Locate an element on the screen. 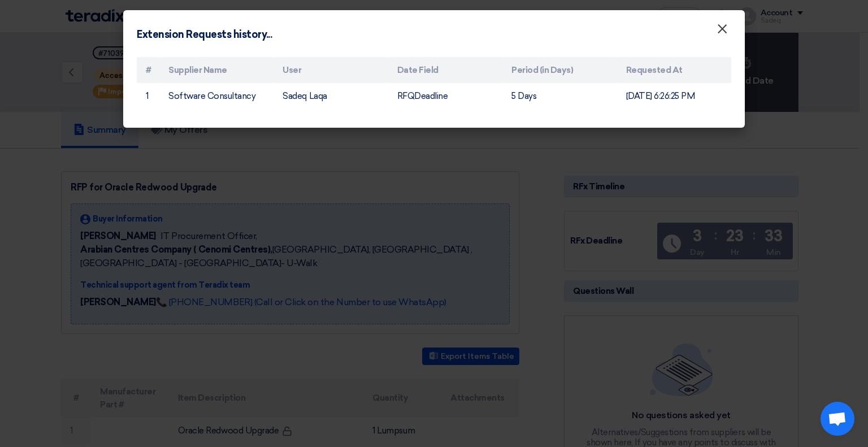 The width and height of the screenshot is (868, 447). th: Supplier Name is located at coordinates (217, 70).